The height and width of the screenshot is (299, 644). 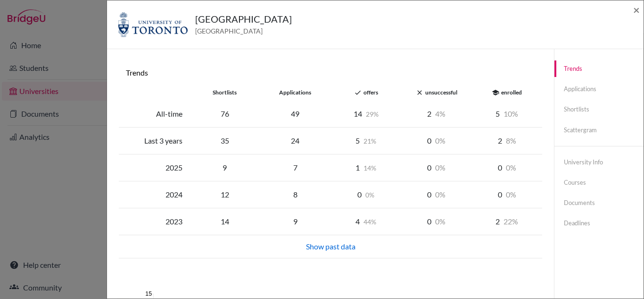 What do you see at coordinates (441, 92) in the screenshot?
I see `span: unsuccessful` at bounding box center [441, 92].